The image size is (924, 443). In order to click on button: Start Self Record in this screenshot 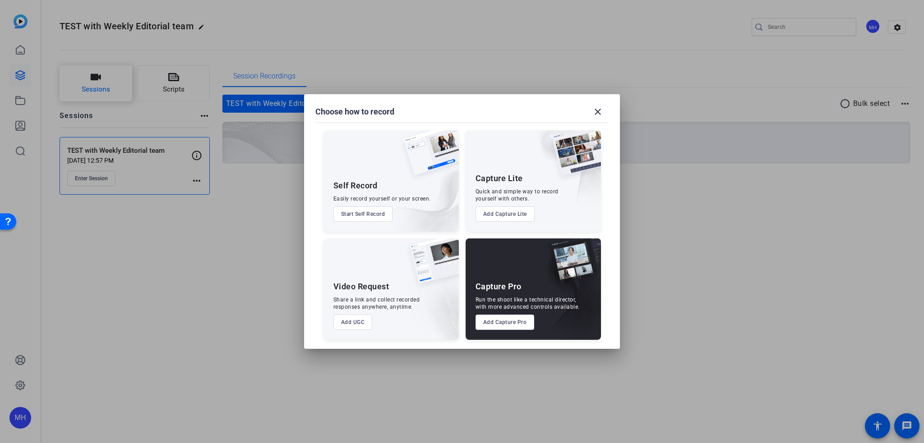, I will do `click(363, 214)`.